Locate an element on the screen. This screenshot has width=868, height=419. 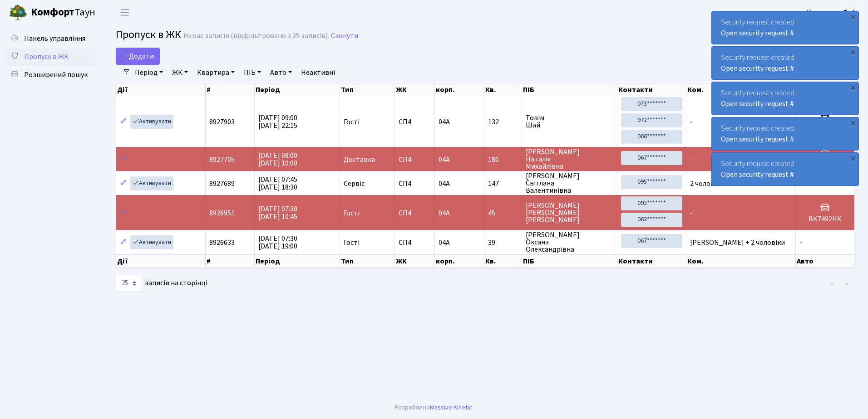
a: Massive Kinetic is located at coordinates (451, 407).